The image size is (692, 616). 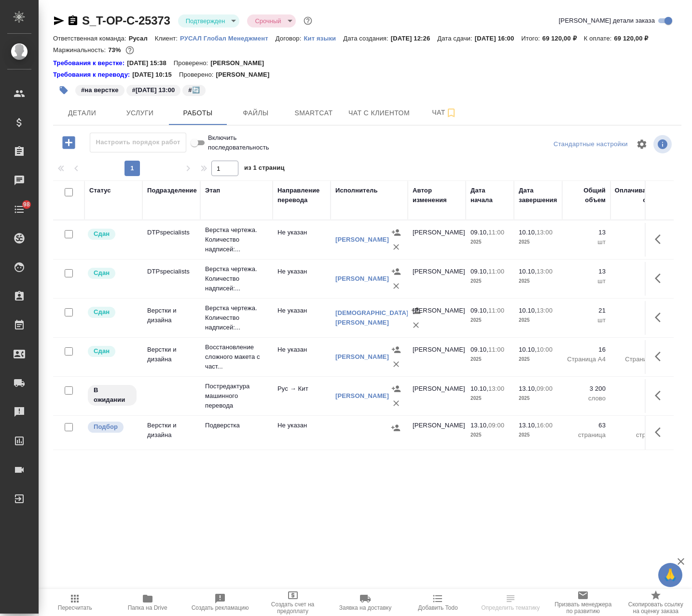 What do you see at coordinates (220, 608) in the screenshot?
I see `span: Создать рекламацию` at bounding box center [220, 608].